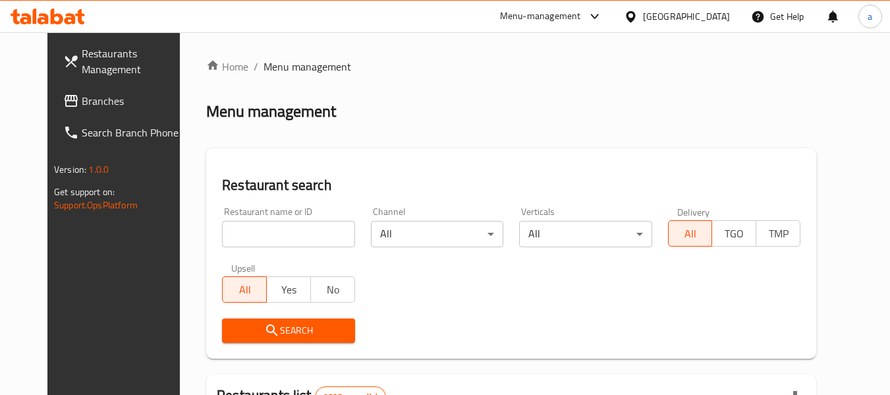 The width and height of the screenshot is (890, 395). I want to click on a: Restaurants Management, so click(125, 61).